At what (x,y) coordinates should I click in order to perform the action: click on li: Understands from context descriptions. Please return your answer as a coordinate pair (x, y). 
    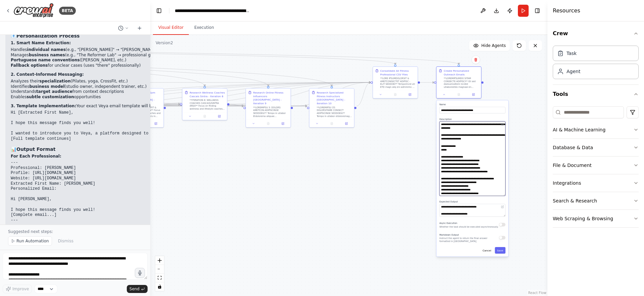
    Looking at the image, I should click on (154, 92).